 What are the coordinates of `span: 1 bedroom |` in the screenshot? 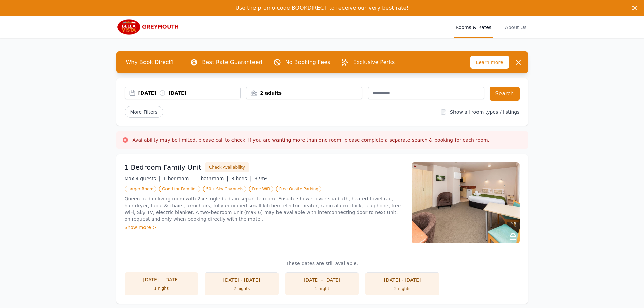 It's located at (178, 178).